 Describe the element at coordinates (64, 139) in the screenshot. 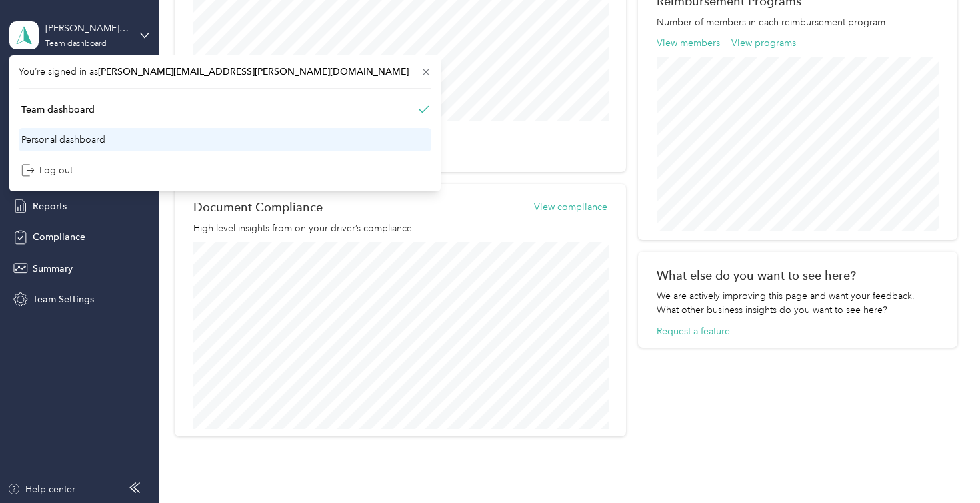

I see `div: Personal dashboard` at that location.